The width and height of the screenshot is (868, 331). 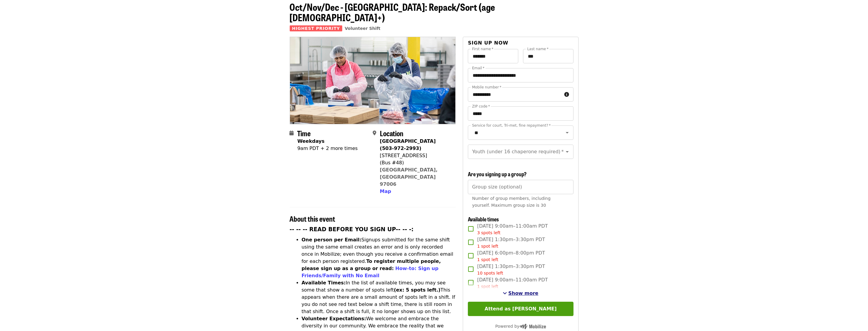 What do you see at coordinates (292, 133) in the screenshot?
I see `i: calendar icon` at bounding box center [292, 133].